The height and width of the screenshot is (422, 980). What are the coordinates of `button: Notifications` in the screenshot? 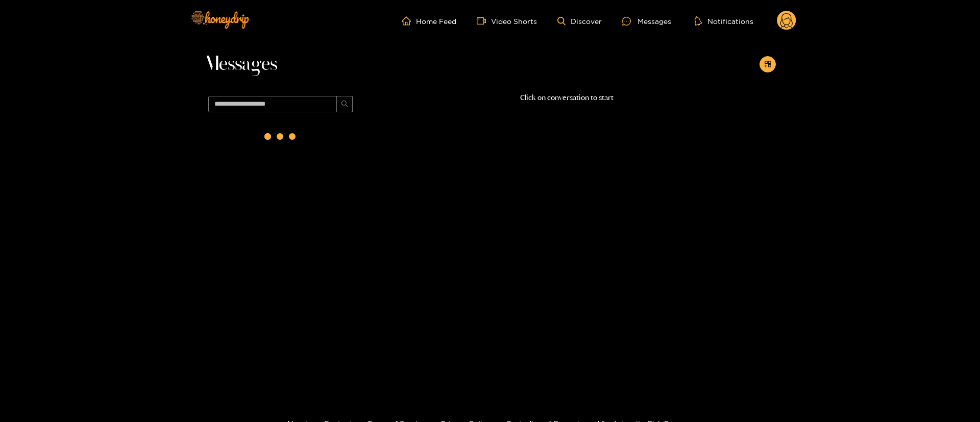 It's located at (724, 21).